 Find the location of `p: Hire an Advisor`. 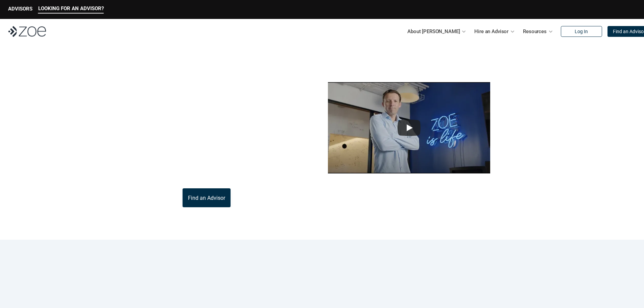

p: Hire an Advisor is located at coordinates (491, 32).